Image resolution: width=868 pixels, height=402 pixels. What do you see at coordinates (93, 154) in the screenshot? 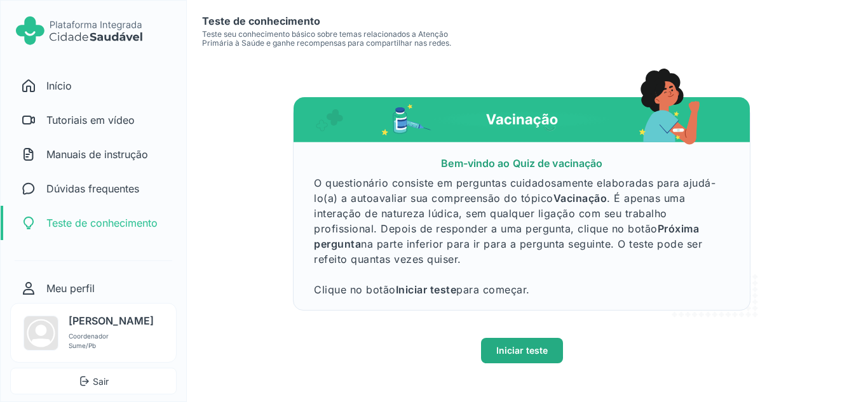
I see `a: Manuais de instrução` at bounding box center [93, 154].